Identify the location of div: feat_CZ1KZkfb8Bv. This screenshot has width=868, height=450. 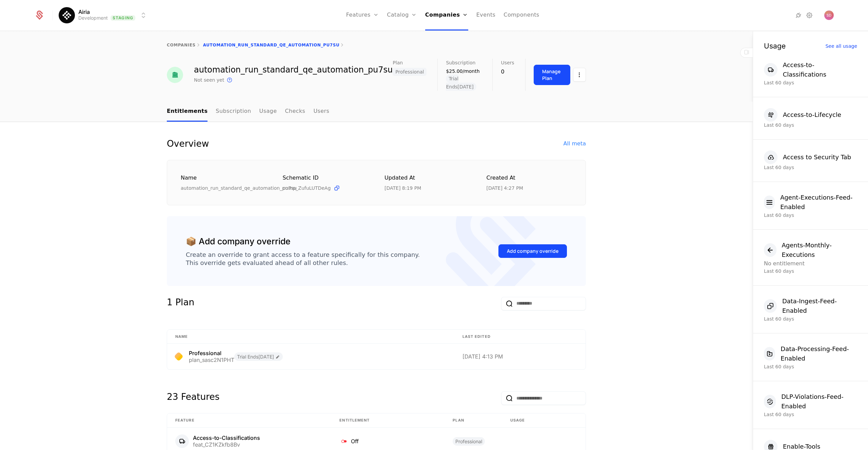
(226, 444).